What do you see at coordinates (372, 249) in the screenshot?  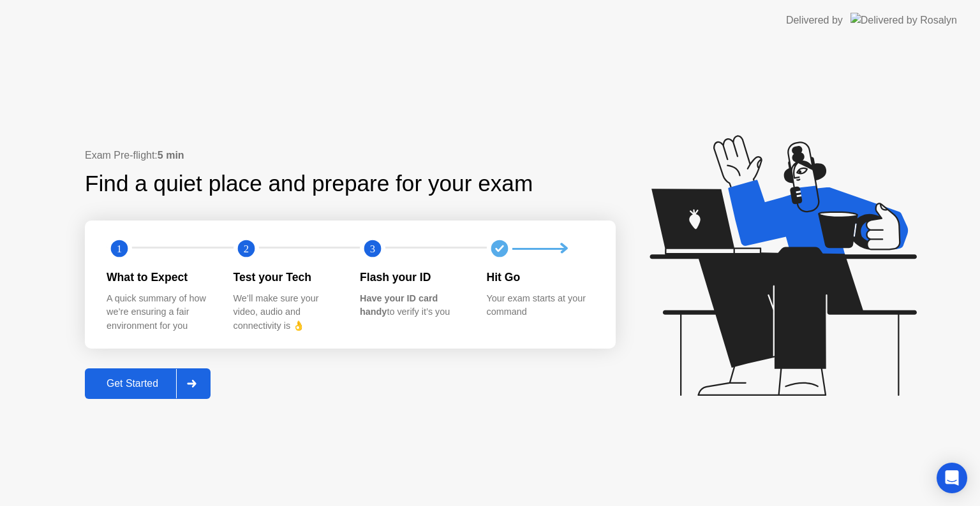 I see `text: 3` at bounding box center [372, 249].